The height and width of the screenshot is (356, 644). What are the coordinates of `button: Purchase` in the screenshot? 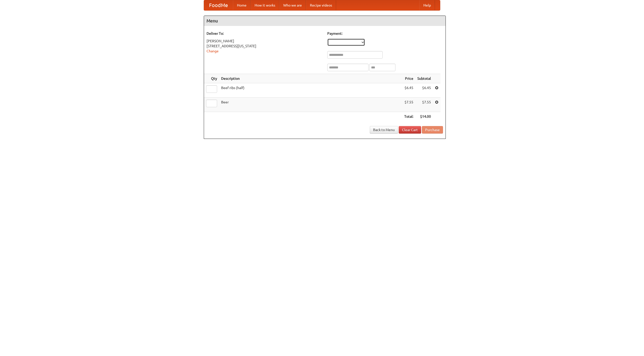 It's located at (433, 130).